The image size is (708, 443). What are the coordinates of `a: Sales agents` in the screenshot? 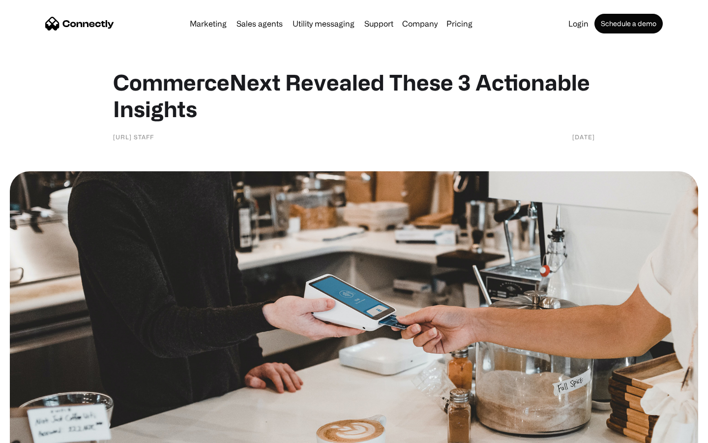 It's located at (260, 24).